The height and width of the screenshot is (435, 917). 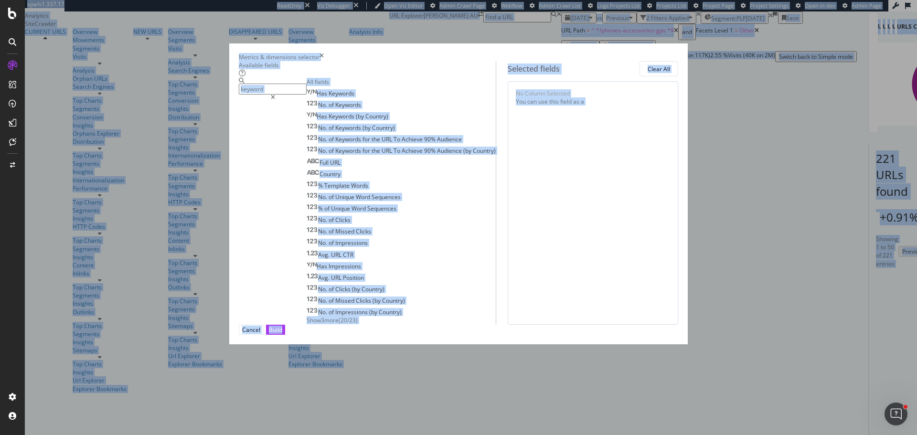 I want to click on div: No Column Selected, so click(x=542, y=93).